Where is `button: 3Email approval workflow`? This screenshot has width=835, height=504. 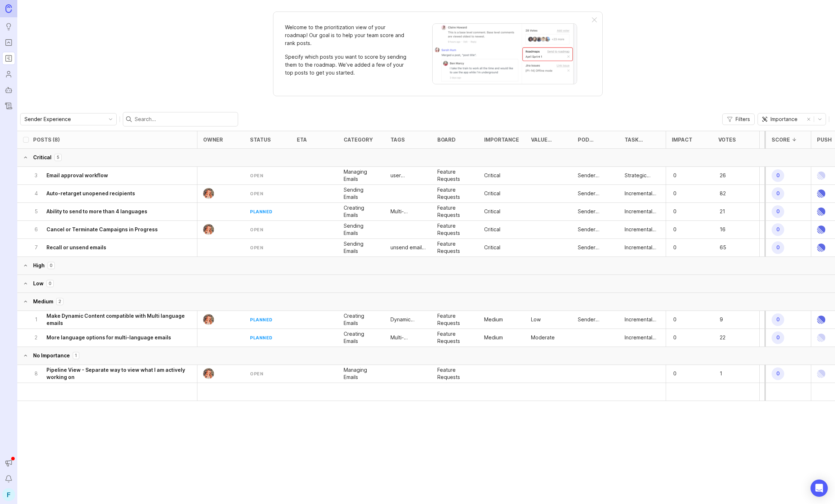
button: 3Email approval workflow is located at coordinates (115, 176).